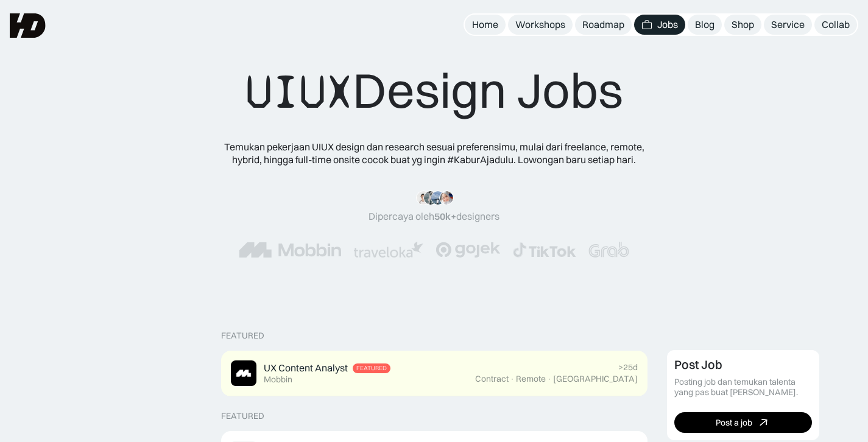 This screenshot has width=868, height=442. Describe the element at coordinates (668, 24) in the screenshot. I see `div: Jobs` at that location.